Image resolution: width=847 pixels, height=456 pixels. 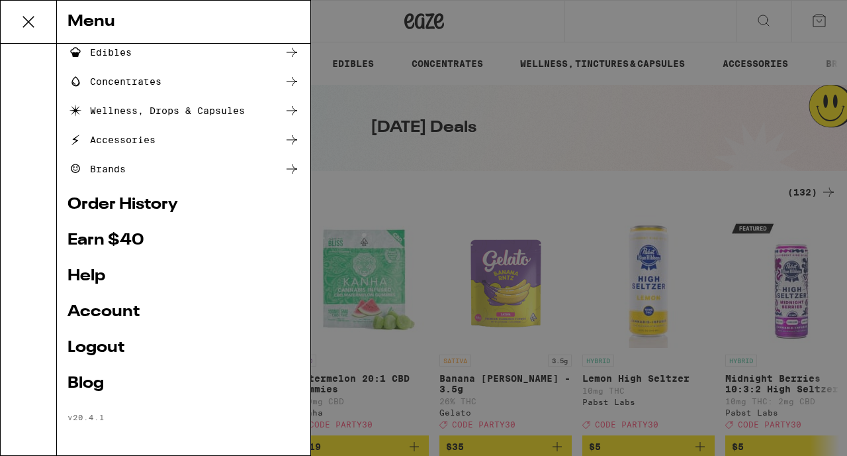 What do you see at coordinates (183, 81) in the screenshot?
I see `a: Concentrates` at bounding box center [183, 81].